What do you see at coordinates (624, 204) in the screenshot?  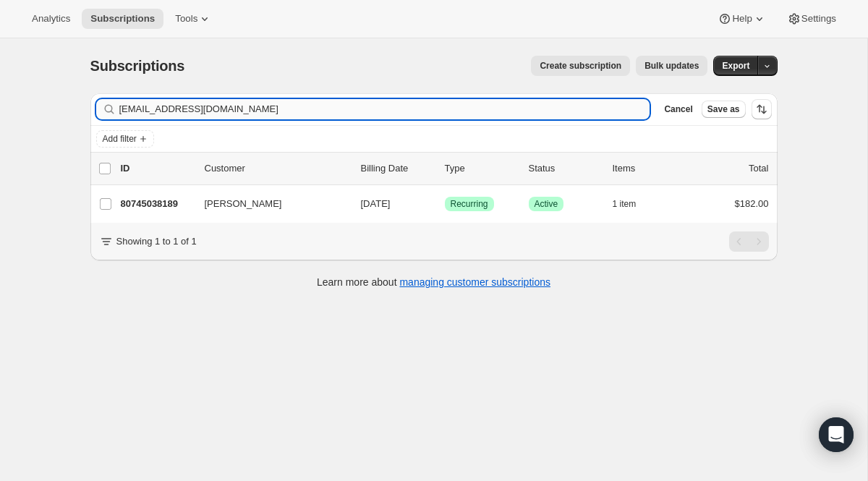 I see `span: 1 item` at bounding box center [624, 204].